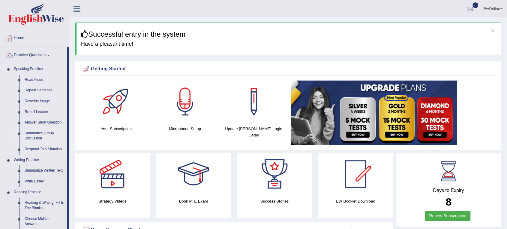 The height and width of the screenshot is (229, 507). What do you see at coordinates (356, 201) in the screenshot?
I see `h4: EW Booklet Download` at bounding box center [356, 201].